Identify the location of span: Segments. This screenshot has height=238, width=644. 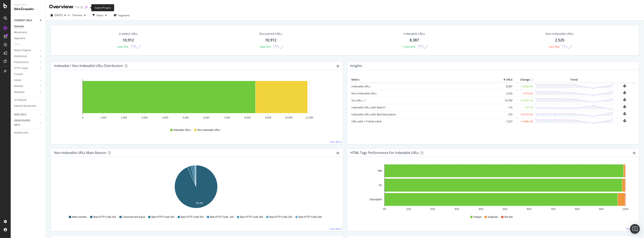
(124, 15).